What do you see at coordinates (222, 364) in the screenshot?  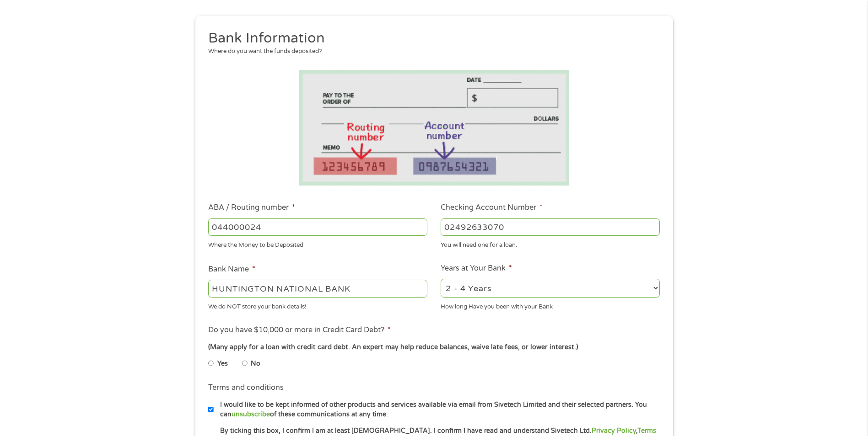 I see `label: Yes` at bounding box center [222, 364].